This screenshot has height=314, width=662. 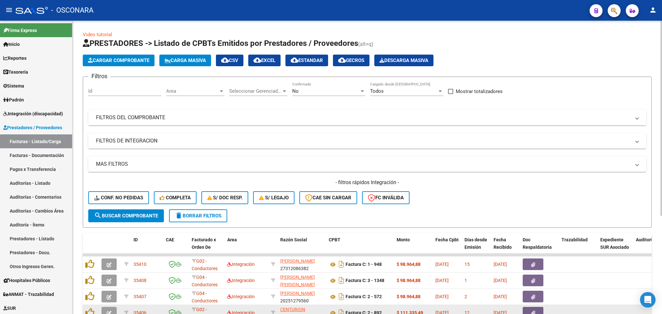 What do you see at coordinates (26, 280) in the screenshot?
I see `span: Hospitales Públicos` at bounding box center [26, 280].